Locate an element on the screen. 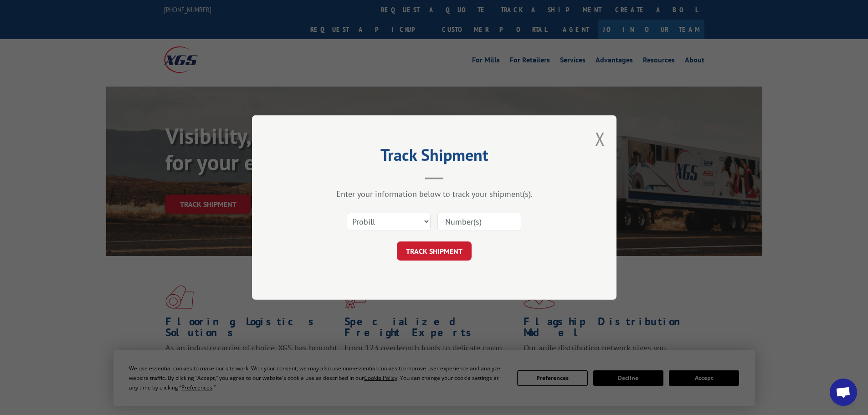  button: TRACK SHIPMENT is located at coordinates (434, 251).